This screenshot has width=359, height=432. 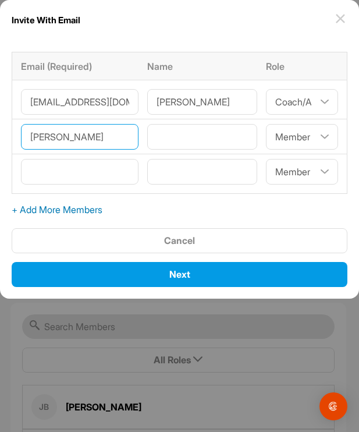 What do you see at coordinates (334, 406) in the screenshot?
I see `div: Open Intercom Messenger` at bounding box center [334, 406].